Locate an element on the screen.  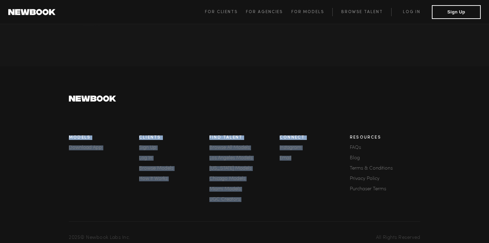
a: UGC Creators is located at coordinates (244, 199).